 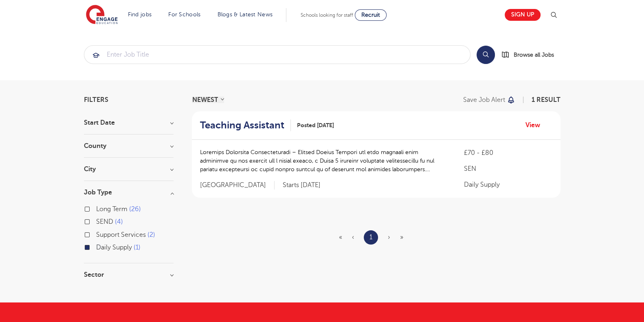 What do you see at coordinates (129, 169) in the screenshot?
I see `h3: City` at bounding box center [129, 169].